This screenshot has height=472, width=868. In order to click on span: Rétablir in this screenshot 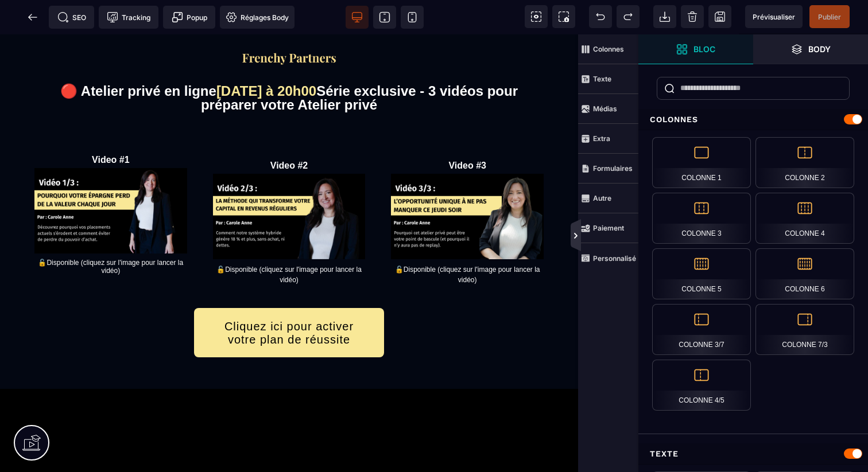, I will do `click(628, 17)`.